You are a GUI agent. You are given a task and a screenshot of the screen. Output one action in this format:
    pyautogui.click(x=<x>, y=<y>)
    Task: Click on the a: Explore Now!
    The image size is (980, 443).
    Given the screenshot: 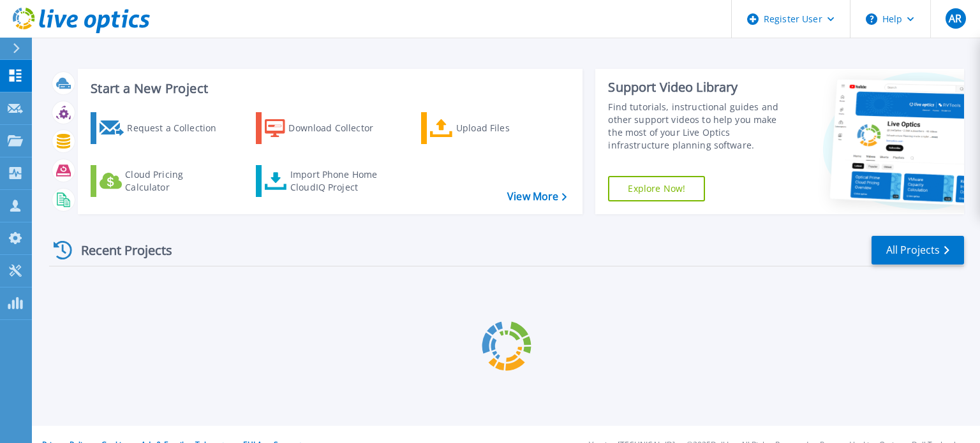 What is the action you would take?
    pyautogui.click(x=657, y=189)
    